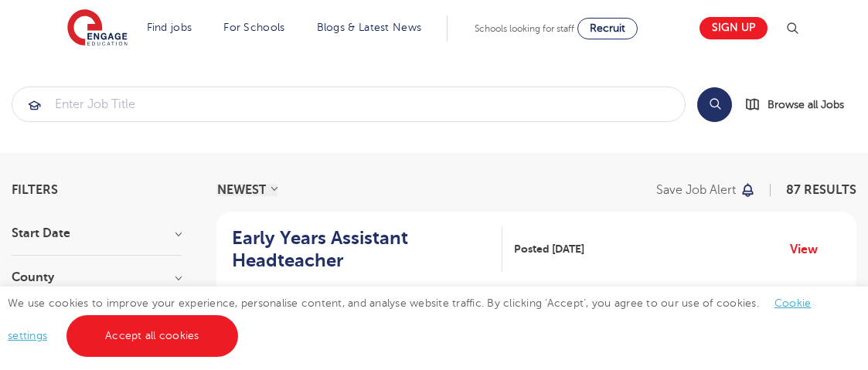 This screenshot has height=370, width=868. Describe the element at coordinates (349, 105) in the screenshot. I see `div: Submit` at that location.